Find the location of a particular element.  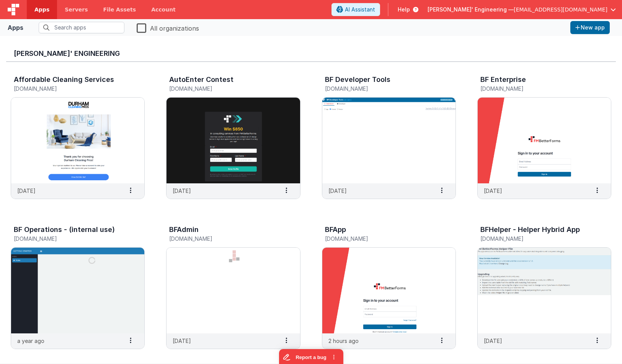

p: 2 hours ago is located at coordinates (343, 341).